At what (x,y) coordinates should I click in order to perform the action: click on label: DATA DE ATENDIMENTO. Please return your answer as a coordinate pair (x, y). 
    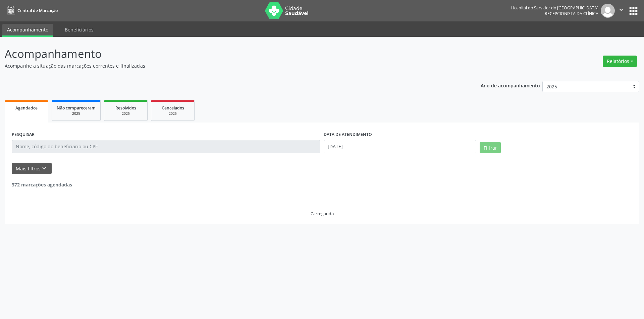
    Looking at the image, I should click on (348, 134).